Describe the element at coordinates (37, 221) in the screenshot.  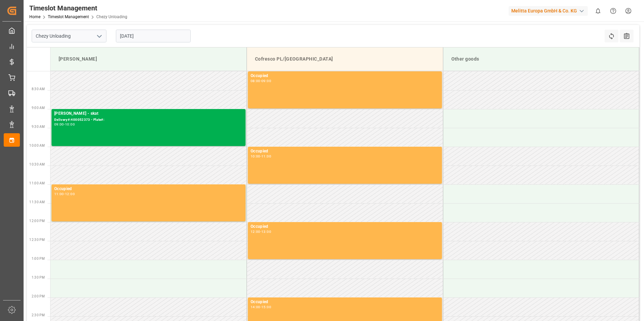
I see `span: 12:00 PM` at that location.